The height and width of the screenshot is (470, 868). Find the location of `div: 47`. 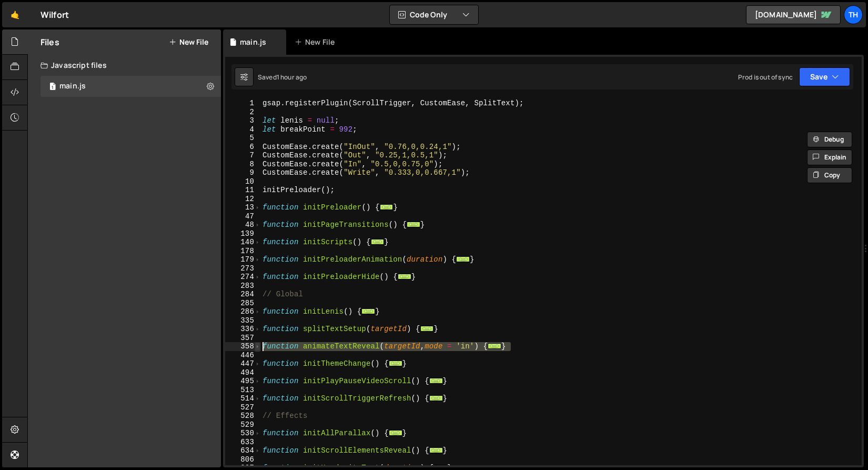

div: 47 is located at coordinates (243, 216).